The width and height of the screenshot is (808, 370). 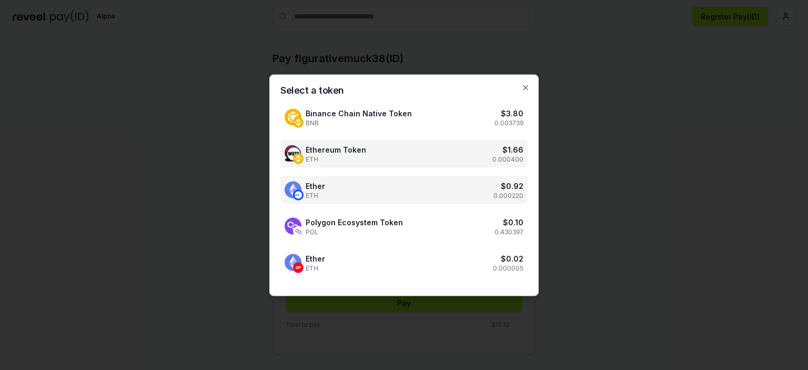 What do you see at coordinates (509, 232) in the screenshot?
I see `p: 0.430397` at bounding box center [509, 232].